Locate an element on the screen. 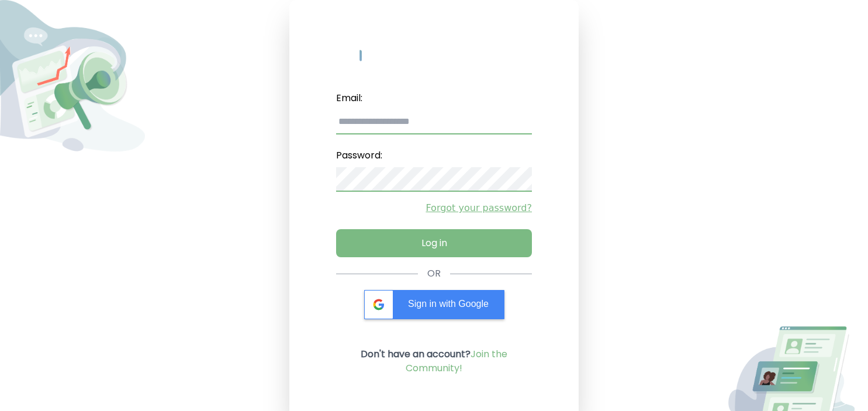 The width and height of the screenshot is (868, 411). img: My Influency is located at coordinates (434, 57).